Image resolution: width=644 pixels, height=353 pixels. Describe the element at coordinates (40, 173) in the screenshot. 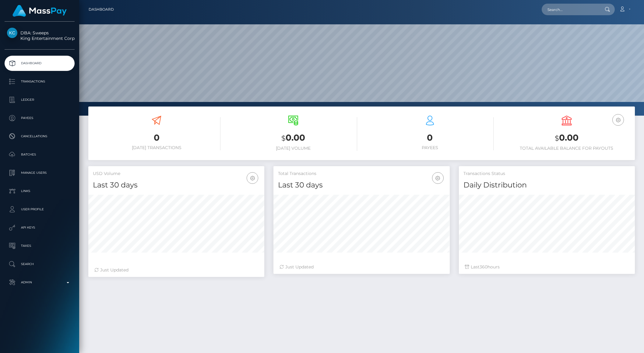

I see `a: Manage Users` at that location.